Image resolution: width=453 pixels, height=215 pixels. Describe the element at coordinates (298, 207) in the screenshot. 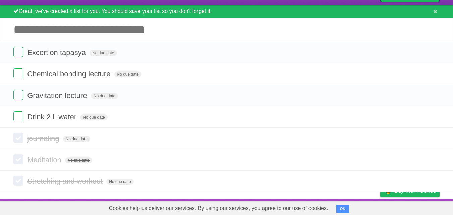

I see `a: About` at that location.